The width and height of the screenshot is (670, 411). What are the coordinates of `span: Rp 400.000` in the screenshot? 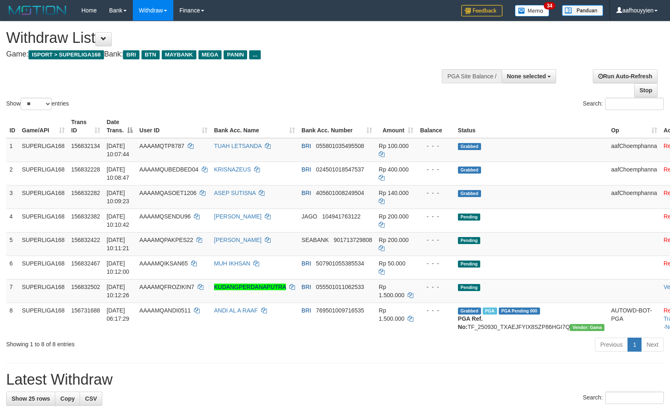 It's located at (394, 170).